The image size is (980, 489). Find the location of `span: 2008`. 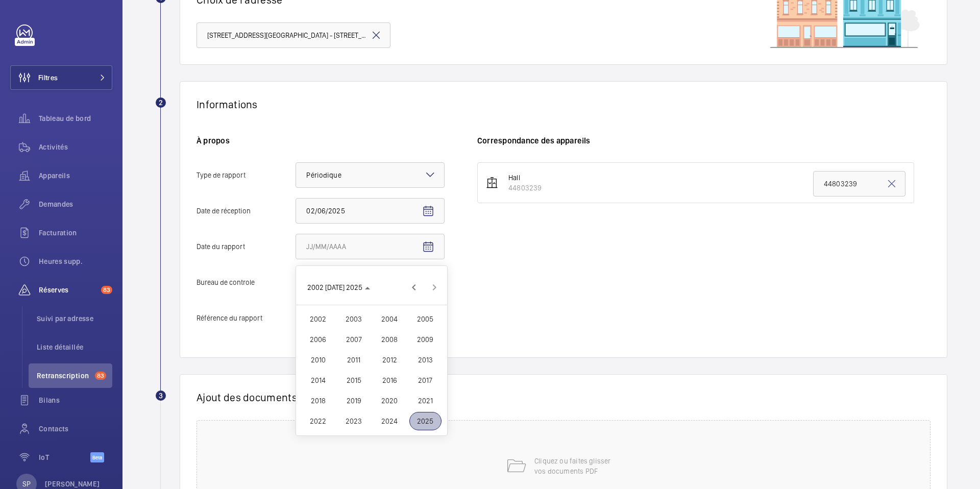

span: 2008 is located at coordinates (389, 339).